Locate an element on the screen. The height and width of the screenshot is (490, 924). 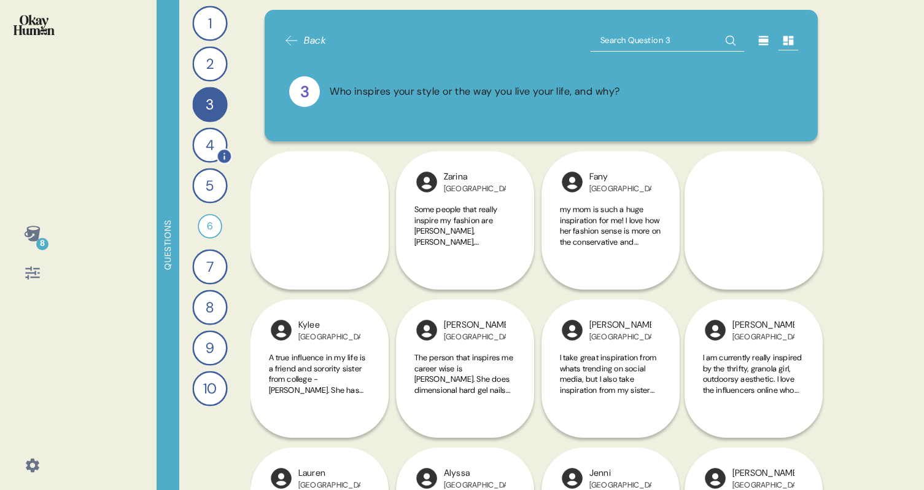
input: Search Question 3 is located at coordinates (668, 41).